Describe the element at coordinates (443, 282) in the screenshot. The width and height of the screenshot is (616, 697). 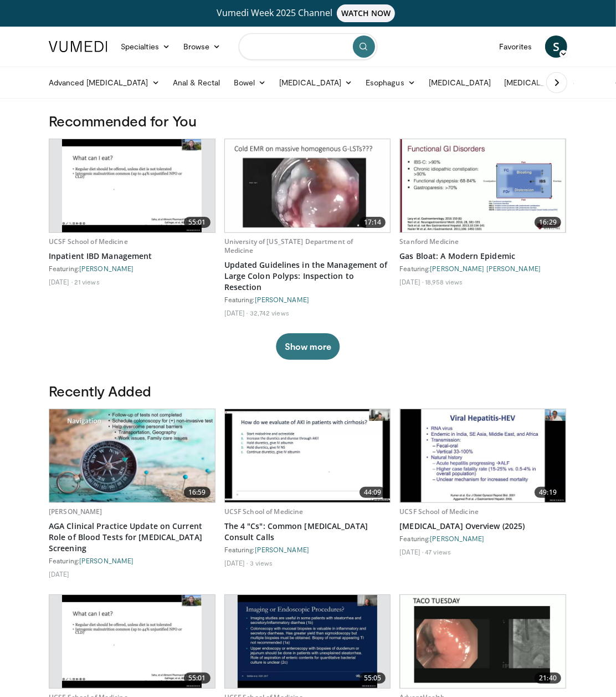
I see `li: 18,958 views` at that location.